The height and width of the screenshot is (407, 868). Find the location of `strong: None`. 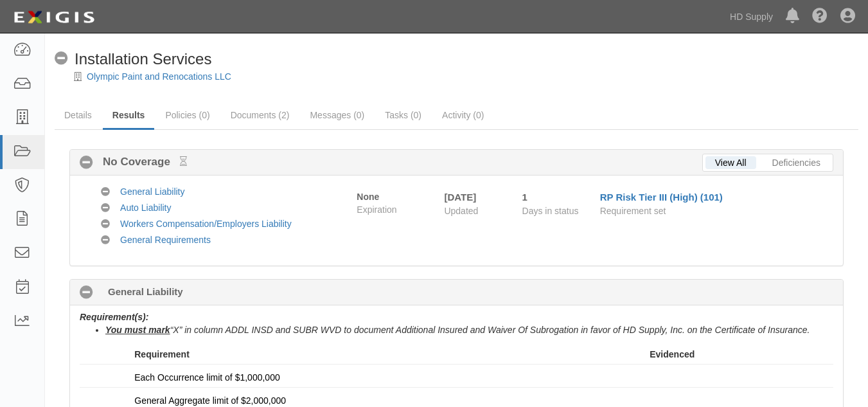

strong: None is located at coordinates (368, 197).